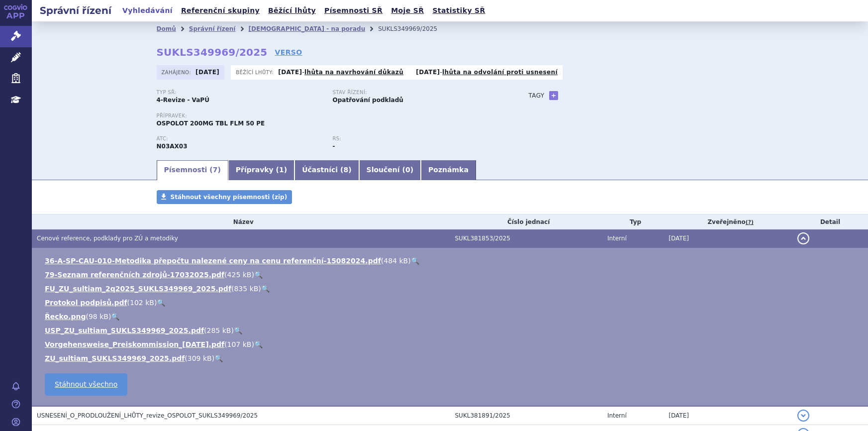 The image size is (868, 431). I want to click on a: USP_ZU_sultiam_SUKLS349969_2025.pdf, so click(125, 330).